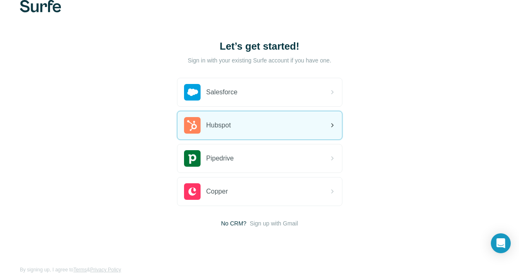  What do you see at coordinates (260, 46) in the screenshot?
I see `h1: Let’s get started!` at bounding box center [260, 46].